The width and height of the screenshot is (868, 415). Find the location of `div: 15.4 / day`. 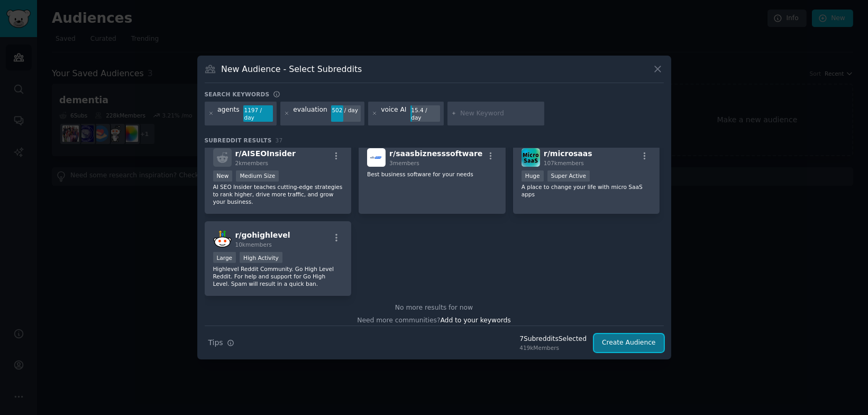

div: 15.4 / day is located at coordinates (425, 114).